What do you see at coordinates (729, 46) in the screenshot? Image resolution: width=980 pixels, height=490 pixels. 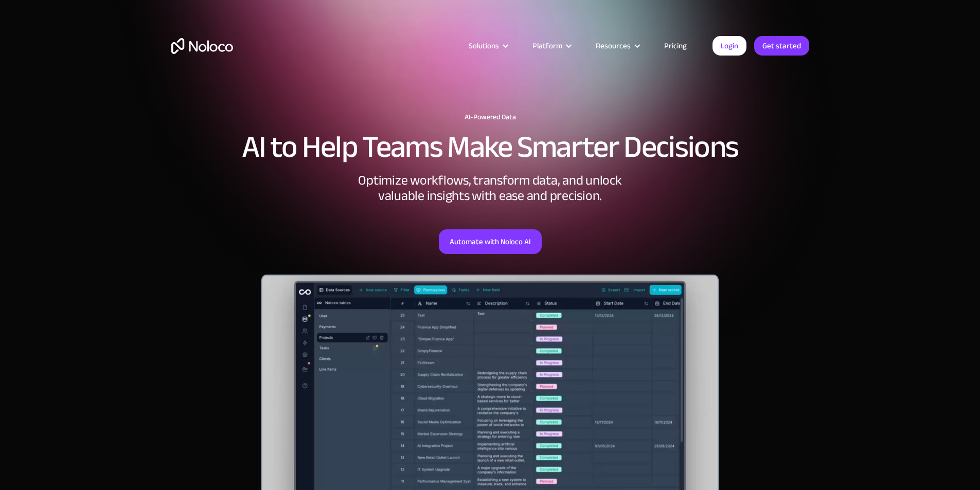 I see `a: Login` at bounding box center [729, 46].